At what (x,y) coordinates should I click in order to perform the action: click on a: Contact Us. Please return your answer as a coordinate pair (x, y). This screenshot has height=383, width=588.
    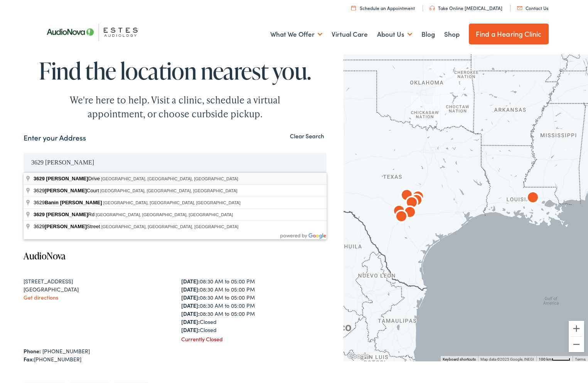
    Looking at the image, I should click on (532, 8).